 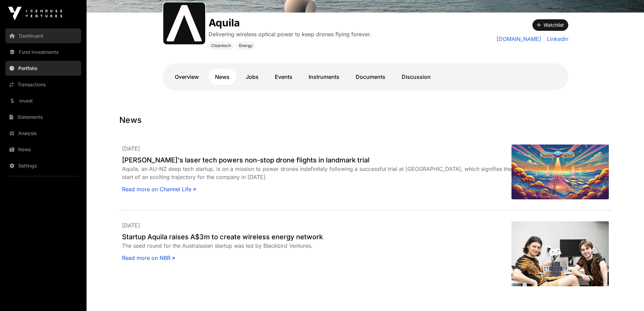 What do you see at coordinates (560, 172) in the screenshot?
I see `img: compatible_img-s2nhk3wMO2PTeM4XFR7xyUWe.jpg` at bounding box center [560, 172].